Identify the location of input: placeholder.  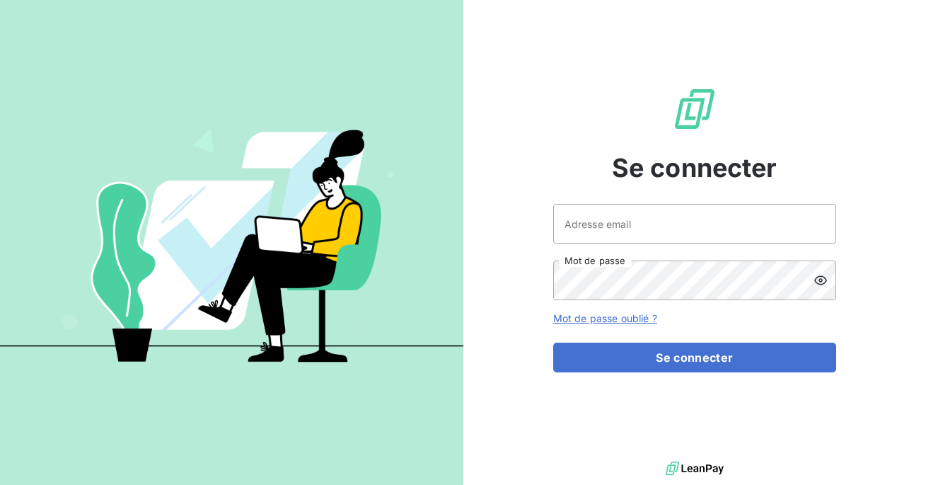
(695, 224).